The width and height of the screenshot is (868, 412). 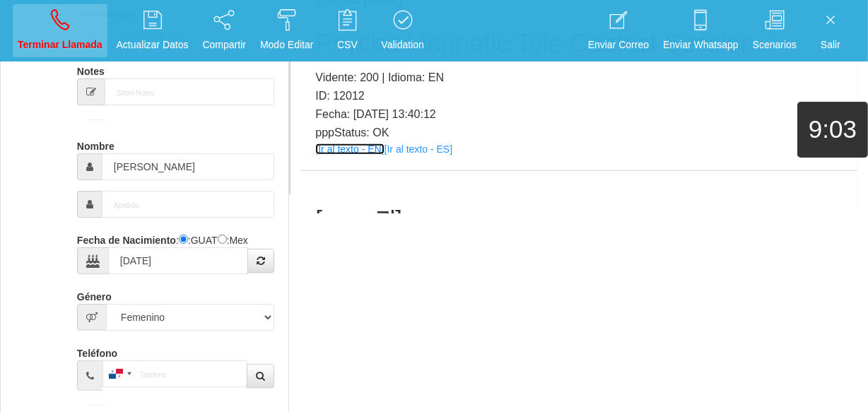 What do you see at coordinates (579, 219) in the screenshot?
I see `h1: [an_v7l]` at bounding box center [579, 219].